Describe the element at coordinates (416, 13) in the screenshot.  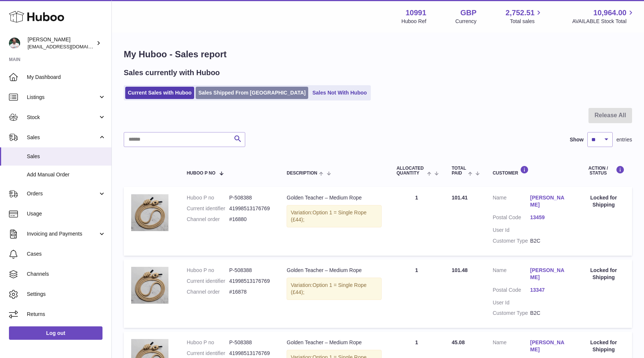
I see `strong: 10991` at that location.